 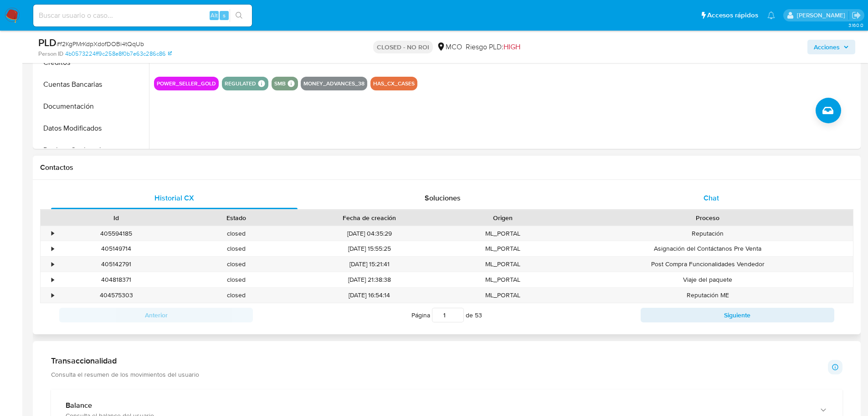 What do you see at coordinates (708, 295) in the screenshot?
I see `div: Reputación ME` at bounding box center [708, 295].